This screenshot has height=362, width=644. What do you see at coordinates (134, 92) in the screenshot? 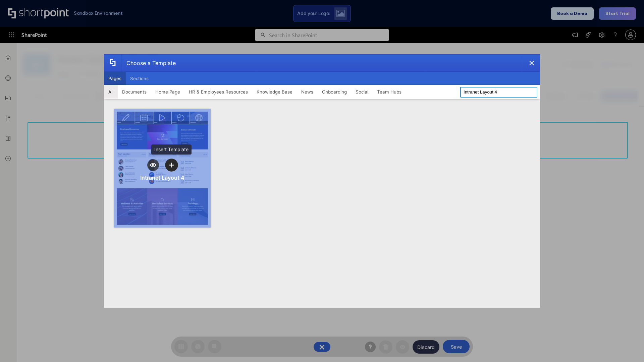
I see `button: Documents` at bounding box center [134, 92].